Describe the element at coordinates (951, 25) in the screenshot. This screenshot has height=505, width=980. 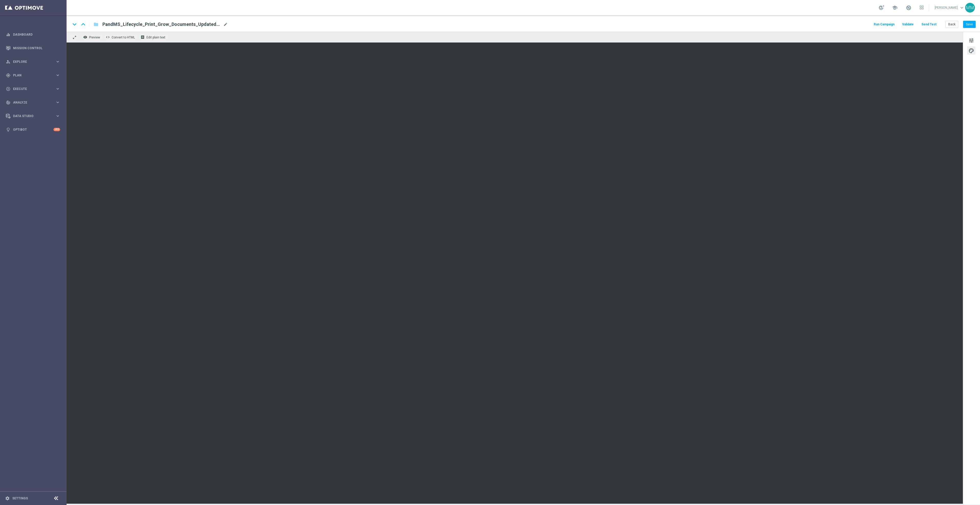
I see `button: Back` at that location.